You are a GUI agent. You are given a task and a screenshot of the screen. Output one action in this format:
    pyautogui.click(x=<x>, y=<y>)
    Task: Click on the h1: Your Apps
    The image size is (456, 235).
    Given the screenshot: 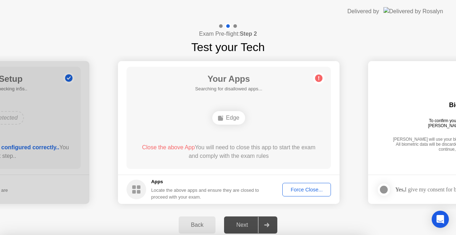 What is the action you would take?
    pyautogui.click(x=229, y=79)
    